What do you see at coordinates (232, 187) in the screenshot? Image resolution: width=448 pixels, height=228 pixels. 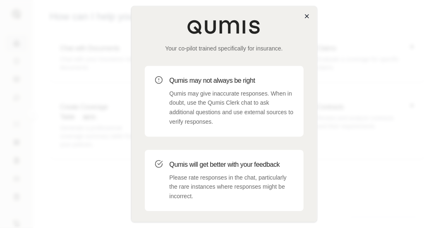 I see `p: Please rate responses in the chat, particularly the rare instances where responses might be incor...` at bounding box center [232, 187].